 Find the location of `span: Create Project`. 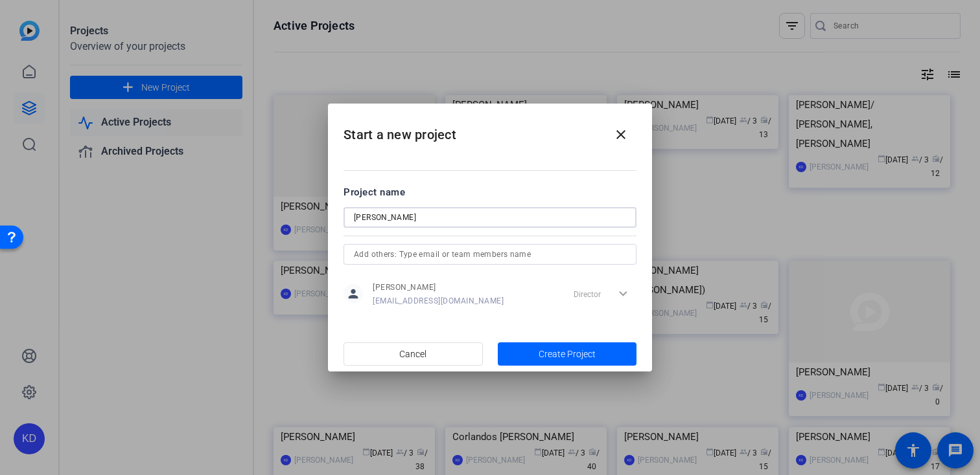

span: Create Project is located at coordinates (567, 354).